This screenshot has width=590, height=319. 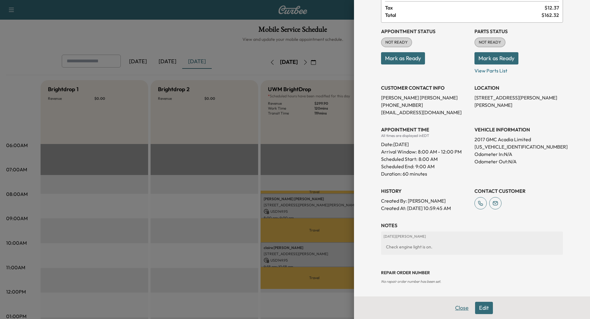 What do you see at coordinates (425, 88) in the screenshot?
I see `h3: CUSTOMER CONTACT INFO` at bounding box center [425, 88].